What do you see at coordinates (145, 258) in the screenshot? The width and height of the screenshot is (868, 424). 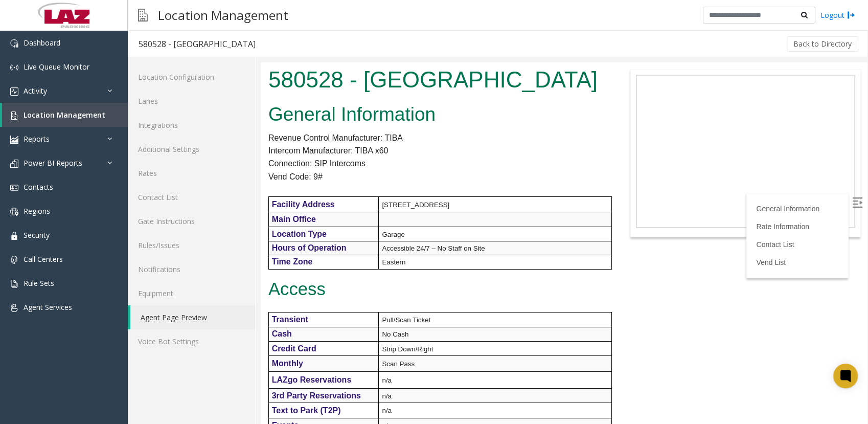 I see `span: Pull/Scan Ticket` at bounding box center [145, 258].